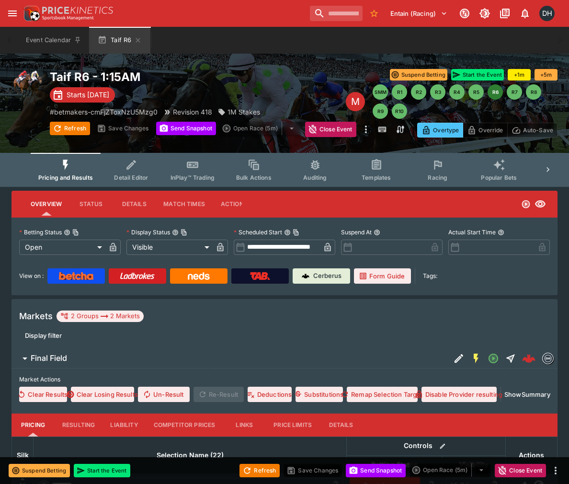  What do you see at coordinates (104, 112) in the screenshot?
I see `p: Copy To Clipboard` at bounding box center [104, 112].